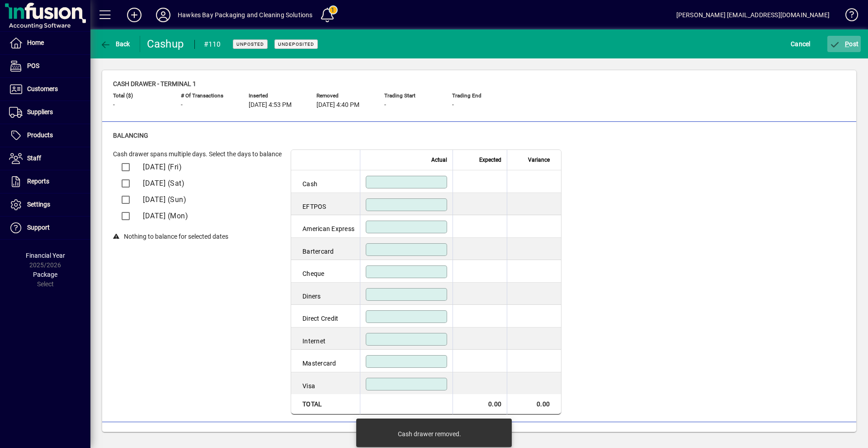  What do you see at coordinates (848, 16) in the screenshot?
I see `a: Knowledge Base` at bounding box center [848, 16].